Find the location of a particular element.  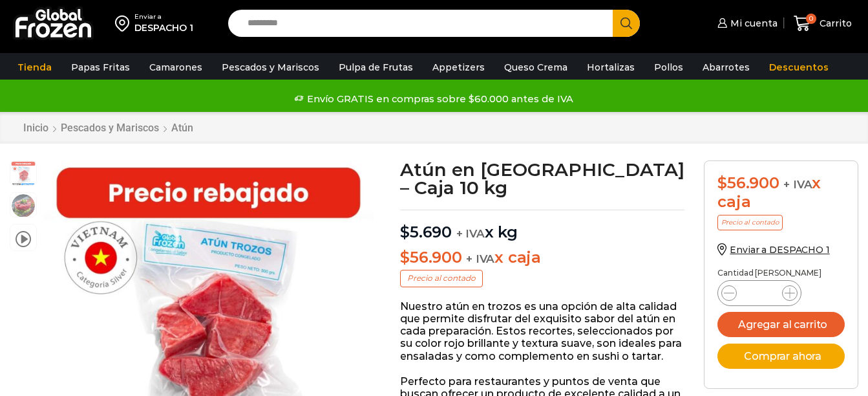

a: Hortalizas is located at coordinates (611, 67).